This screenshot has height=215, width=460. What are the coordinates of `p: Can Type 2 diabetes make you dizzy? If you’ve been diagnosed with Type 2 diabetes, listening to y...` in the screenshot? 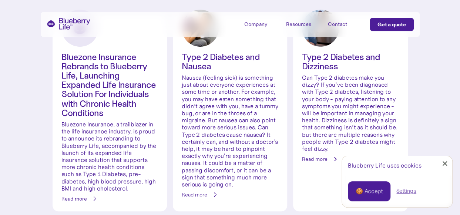 It's located at (350, 113).